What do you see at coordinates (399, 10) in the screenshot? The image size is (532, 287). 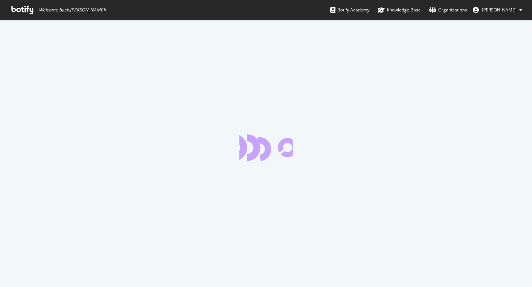 I see `div: Knowledge Base` at bounding box center [399, 10].